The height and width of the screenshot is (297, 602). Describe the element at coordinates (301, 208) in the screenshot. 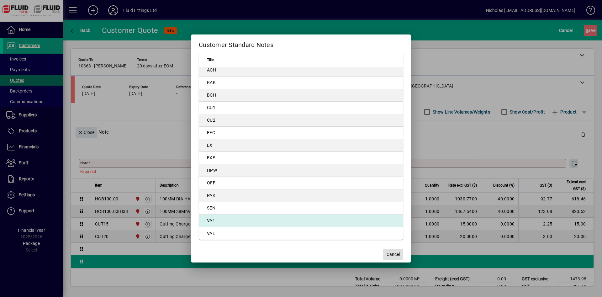

I see `td: SEN` at that location.